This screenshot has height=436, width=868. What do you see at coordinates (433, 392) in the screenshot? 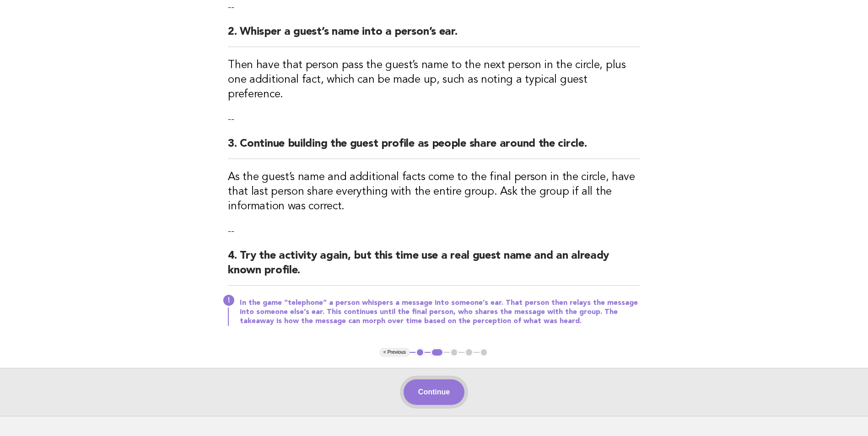
I see `button: Continue` at bounding box center [433, 392].